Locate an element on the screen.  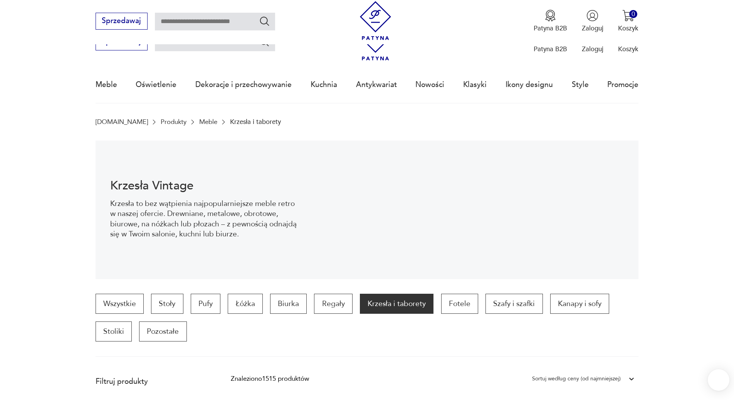
a: Stoły is located at coordinates (167, 304).